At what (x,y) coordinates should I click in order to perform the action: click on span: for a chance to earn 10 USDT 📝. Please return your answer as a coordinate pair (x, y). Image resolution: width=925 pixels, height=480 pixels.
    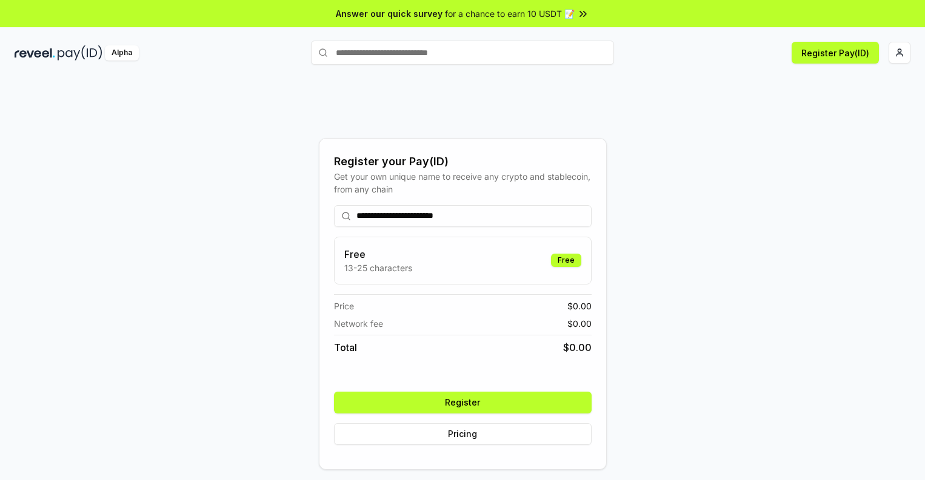
    Looking at the image, I should click on (510, 13).